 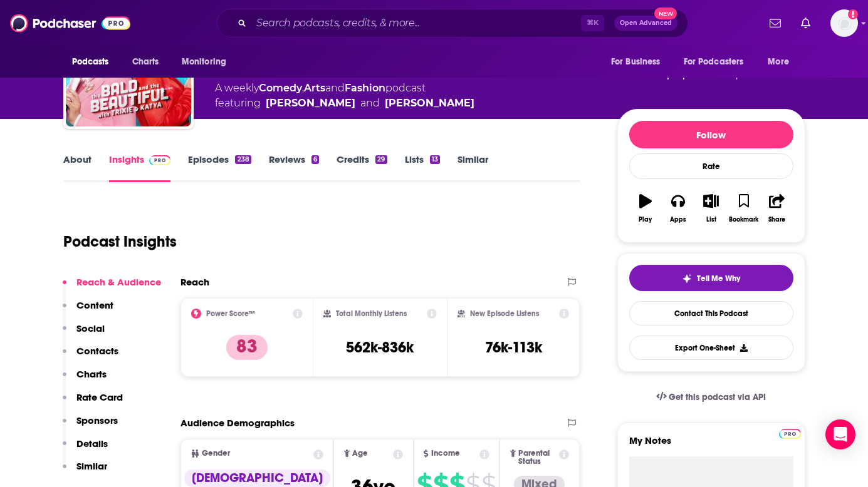 What do you see at coordinates (118, 282) in the screenshot?
I see `p: Reach & Audience` at bounding box center [118, 282].